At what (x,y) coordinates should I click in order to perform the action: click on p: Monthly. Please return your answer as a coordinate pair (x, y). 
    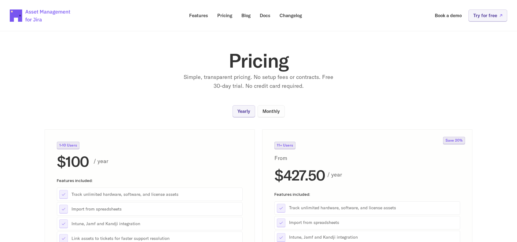
    Looking at the image, I should click on (271, 111).